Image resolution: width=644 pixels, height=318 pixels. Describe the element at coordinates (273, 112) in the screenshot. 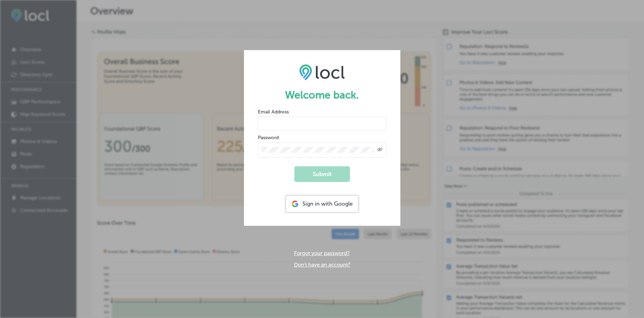

I see `label: Email Address` at that location.